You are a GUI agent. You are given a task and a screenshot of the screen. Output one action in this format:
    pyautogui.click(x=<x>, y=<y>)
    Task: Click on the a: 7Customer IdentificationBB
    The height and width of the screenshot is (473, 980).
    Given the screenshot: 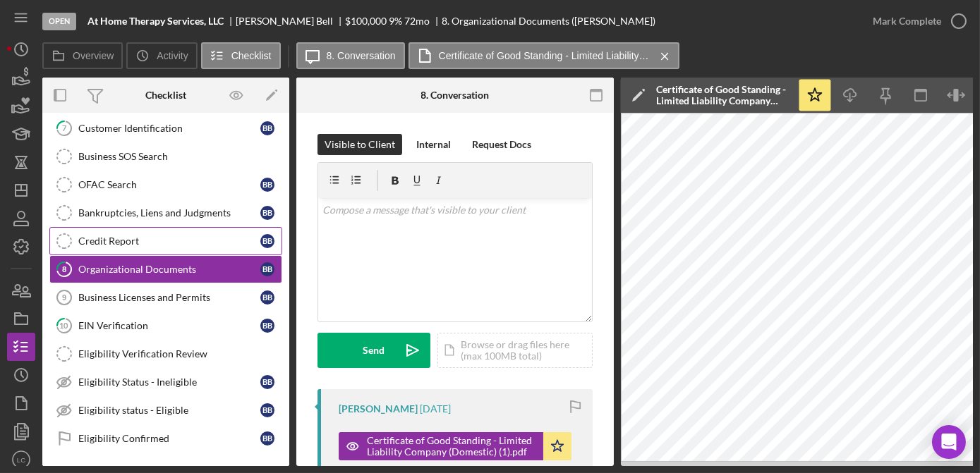 What is the action you would take?
    pyautogui.click(x=166, y=128)
    